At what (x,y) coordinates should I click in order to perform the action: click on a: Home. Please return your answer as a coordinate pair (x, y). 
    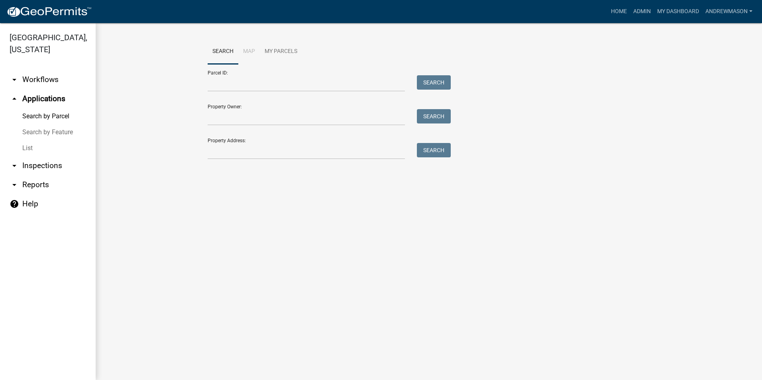
    Looking at the image, I should click on (619, 12).